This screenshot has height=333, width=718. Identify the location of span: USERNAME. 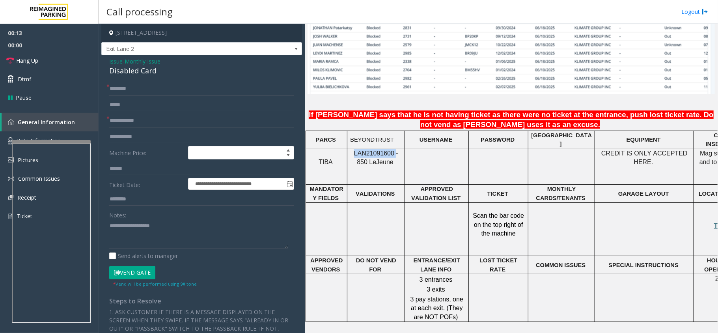
(436, 140).